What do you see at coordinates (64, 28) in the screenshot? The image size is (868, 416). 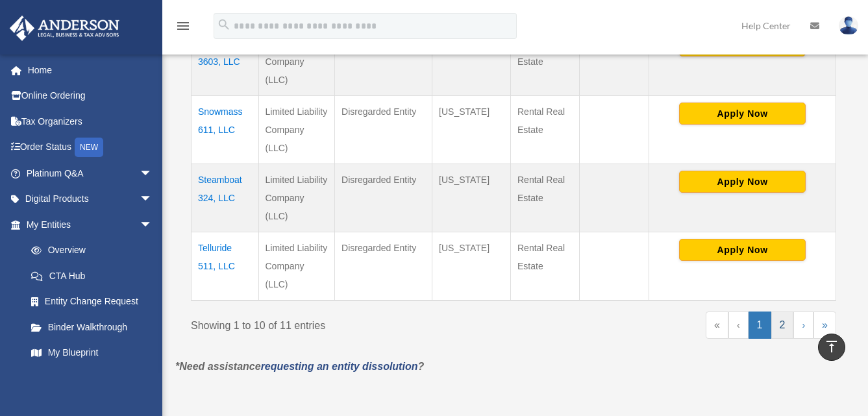 I see `img: Anderson Advisors Platinum Portal` at bounding box center [64, 28].